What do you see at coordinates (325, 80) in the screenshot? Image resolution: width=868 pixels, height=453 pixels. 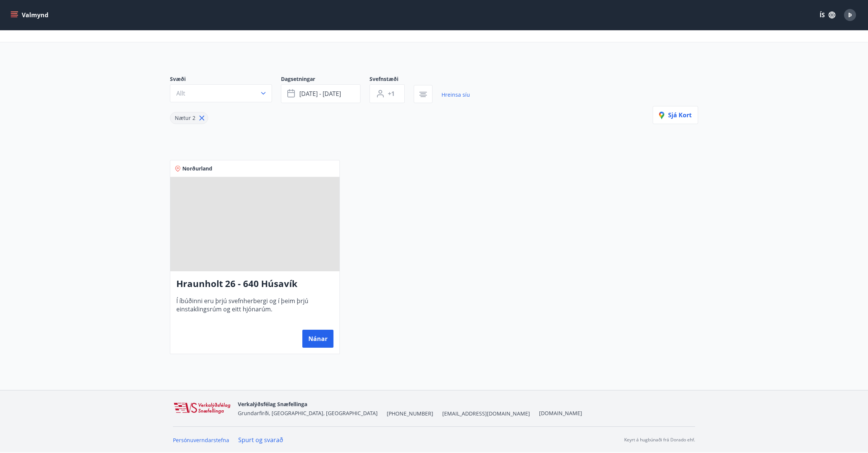 I see `span: Dagsetningar` at bounding box center [325, 80].